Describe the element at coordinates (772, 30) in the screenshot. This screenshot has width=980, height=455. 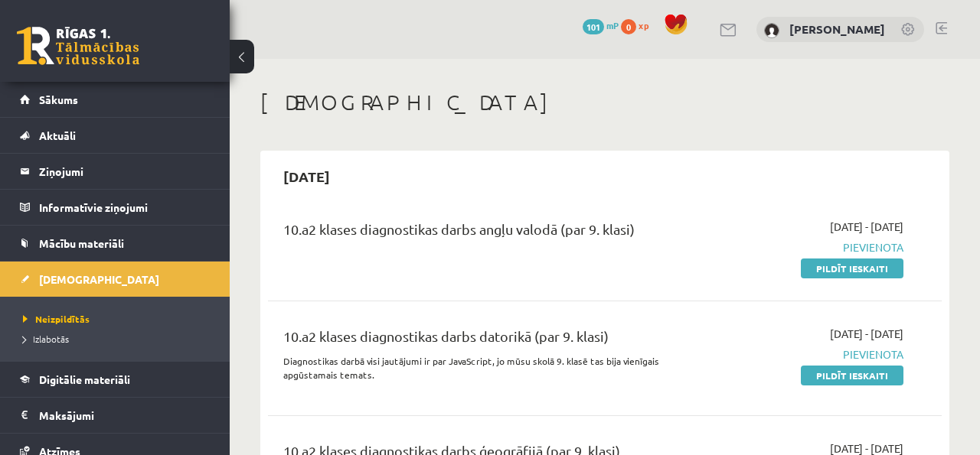
I see `img: Jegors Rogoļevs` at that location.